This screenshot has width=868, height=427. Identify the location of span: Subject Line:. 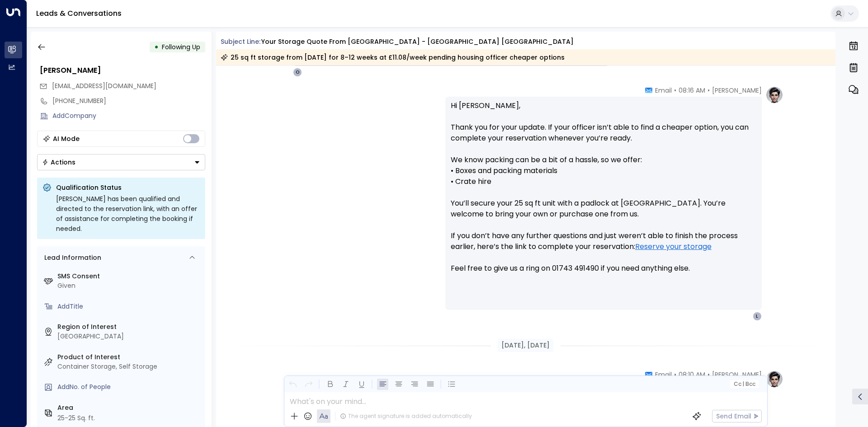
(240, 42).